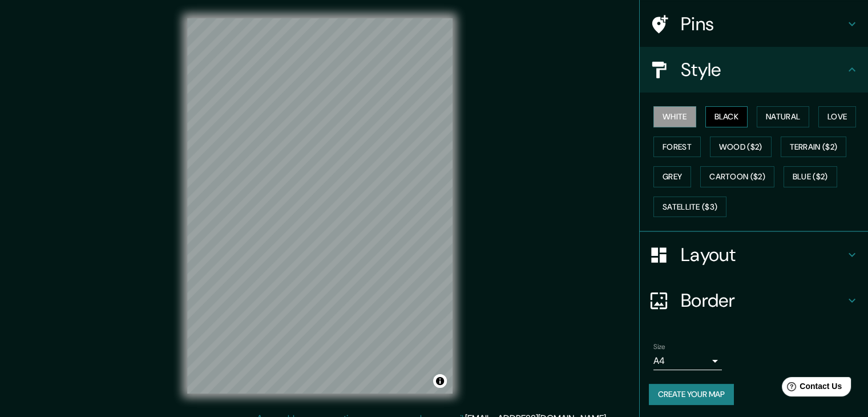  What do you see at coordinates (659, 347) in the screenshot?
I see `label: Size` at bounding box center [659, 347].